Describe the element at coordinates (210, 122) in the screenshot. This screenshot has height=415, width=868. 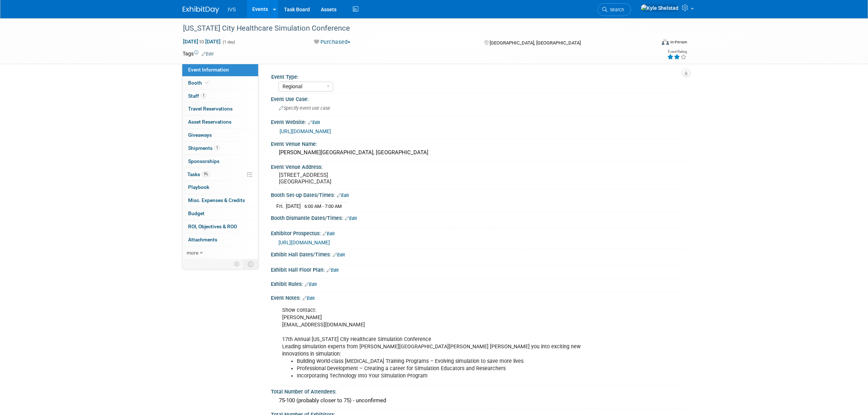
I see `span: Asset Reservations` at that location.